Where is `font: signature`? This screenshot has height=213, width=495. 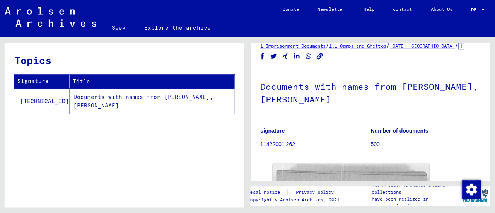
font: signature is located at coordinates (272, 130).